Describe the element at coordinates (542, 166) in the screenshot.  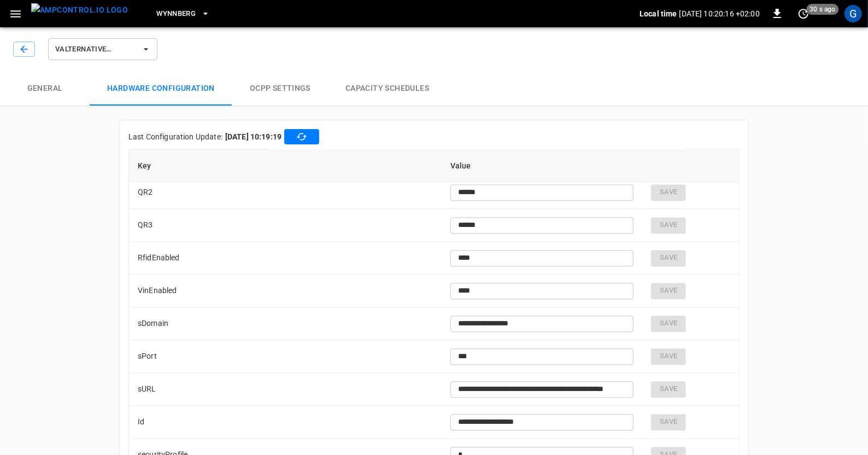
I see `th: Value` at that location.